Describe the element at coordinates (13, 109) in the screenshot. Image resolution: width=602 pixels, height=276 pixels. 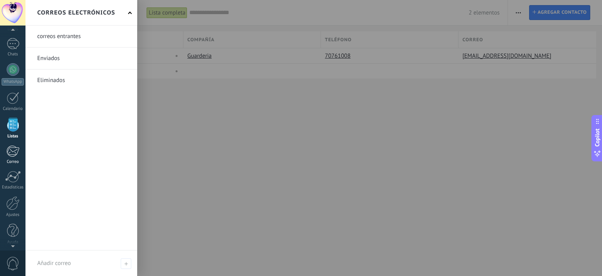
I see `div: Calendario` at that location.